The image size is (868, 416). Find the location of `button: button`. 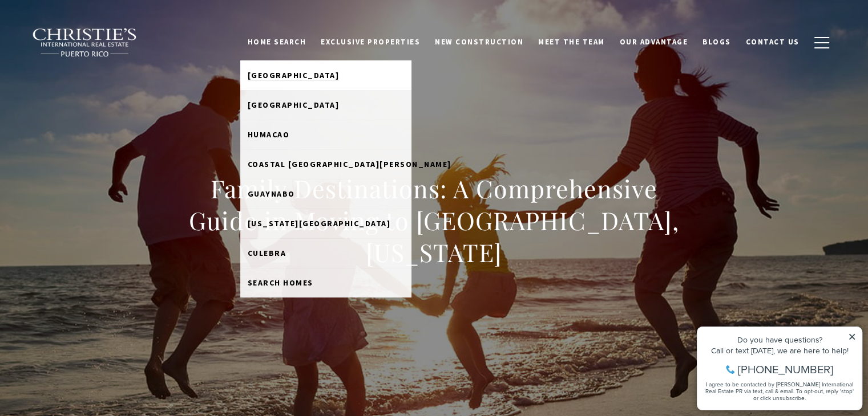

button: button is located at coordinates (822, 42).